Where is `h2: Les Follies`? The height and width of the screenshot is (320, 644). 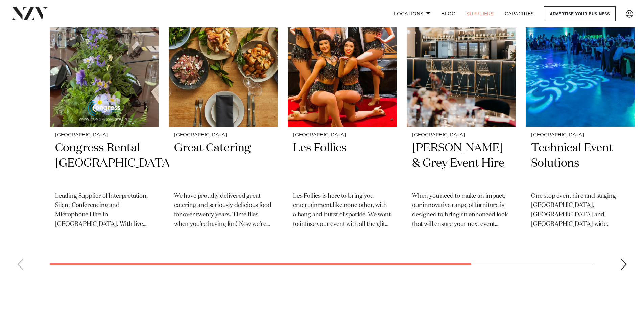 h2: Les Follies is located at coordinates (342, 163).